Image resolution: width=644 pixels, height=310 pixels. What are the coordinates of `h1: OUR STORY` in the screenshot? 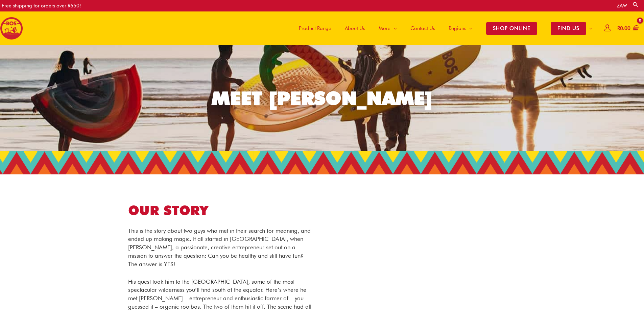 It's located at (220, 211).